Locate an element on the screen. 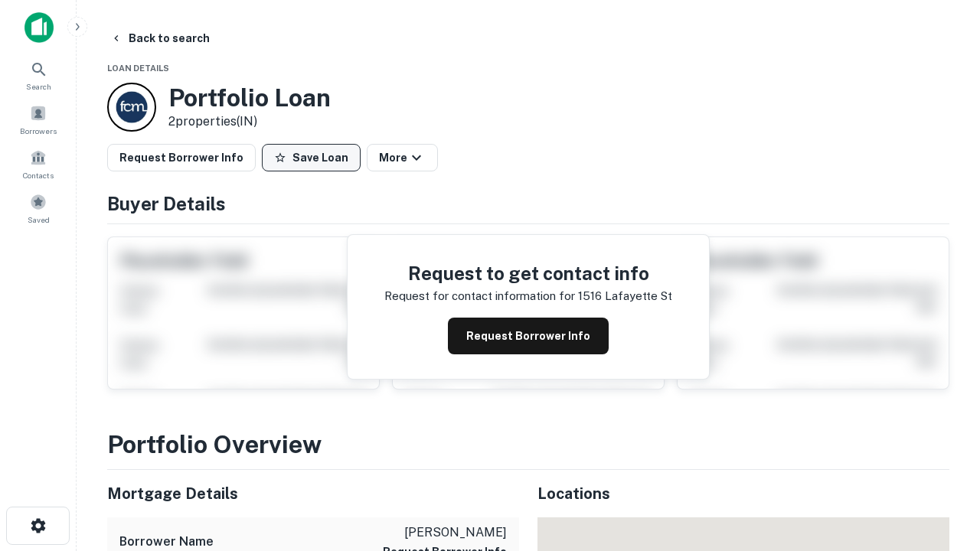  h6: Borrower Name is located at coordinates (166, 542).